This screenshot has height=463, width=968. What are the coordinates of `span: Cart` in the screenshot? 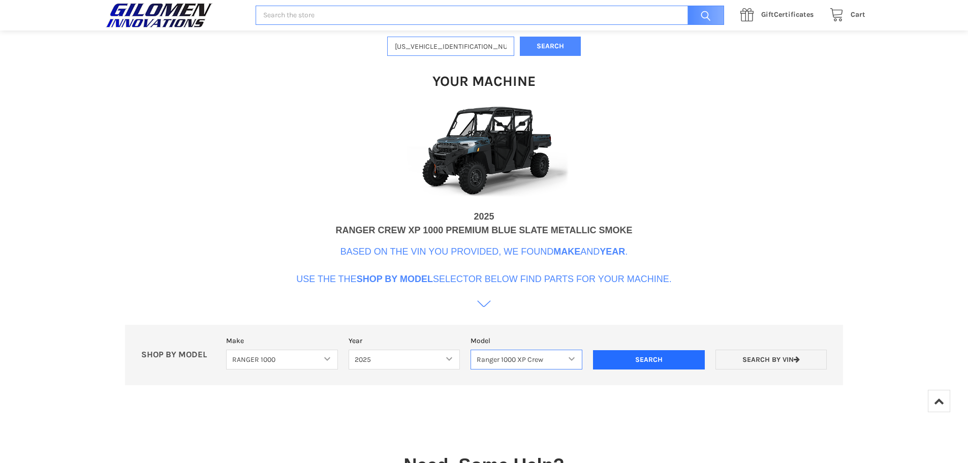 It's located at (858, 14).